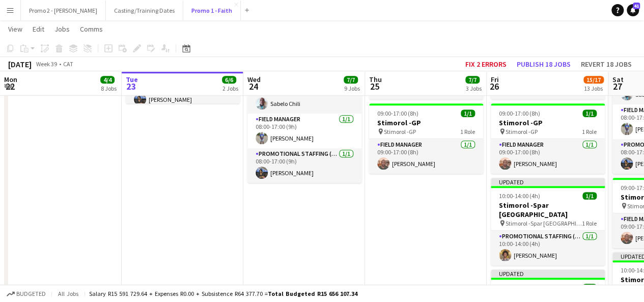  Describe the element at coordinates (131, 86) in the screenshot. I see `span: 23` at that location.